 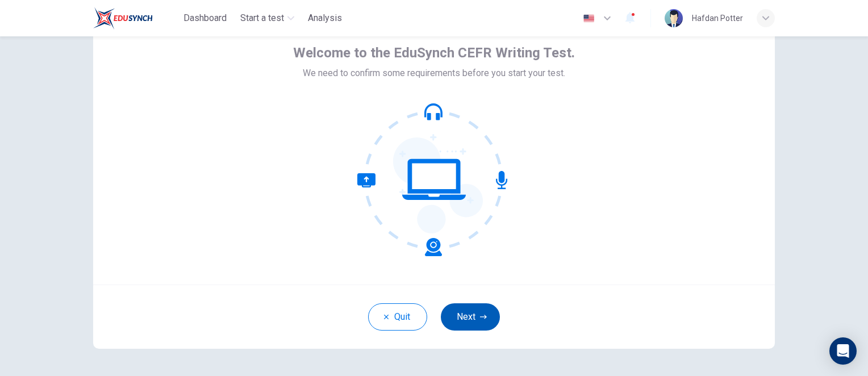 I want to click on a: EduSynch logo, so click(x=136, y=18).